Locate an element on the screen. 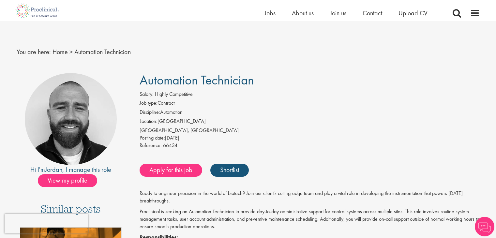 Image resolution: width=496 pixels, height=238 pixels. a: Shortlist is located at coordinates (229, 170).